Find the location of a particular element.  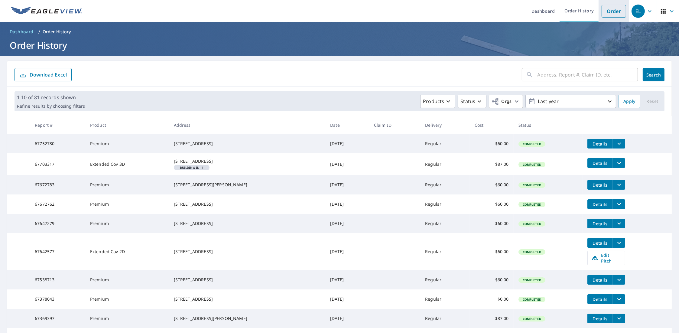

th: Status is located at coordinates (548, 125).